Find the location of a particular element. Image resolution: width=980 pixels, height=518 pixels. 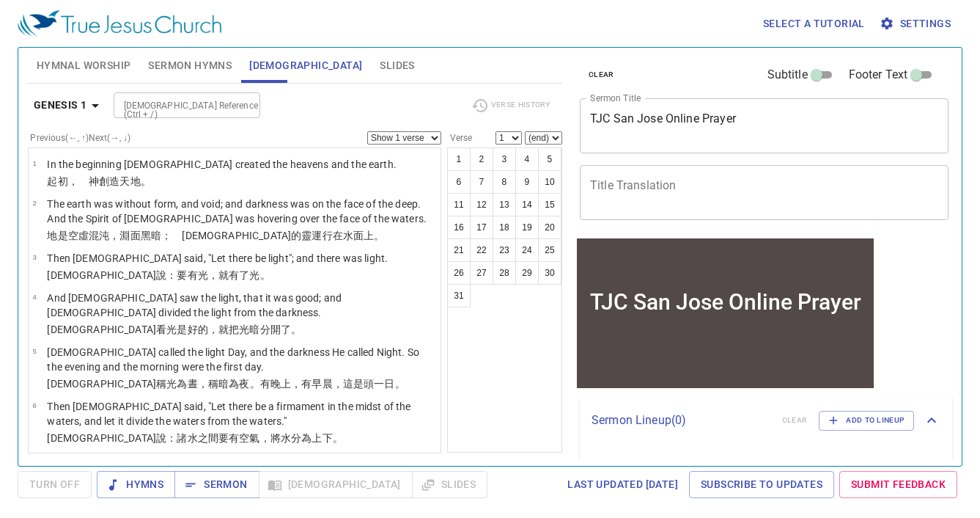

wh559: ：諸水 is located at coordinates (255, 438).